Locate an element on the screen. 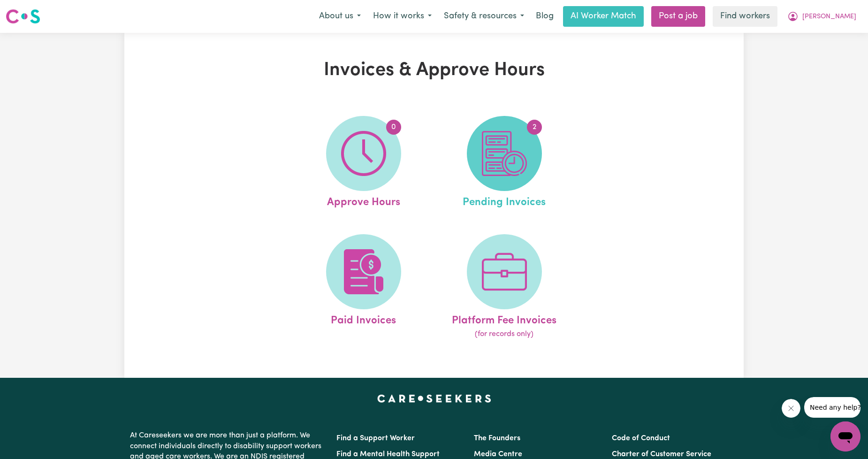 Image resolution: width=868 pixels, height=459 pixels. a: Pending Invoices is located at coordinates (504, 163).